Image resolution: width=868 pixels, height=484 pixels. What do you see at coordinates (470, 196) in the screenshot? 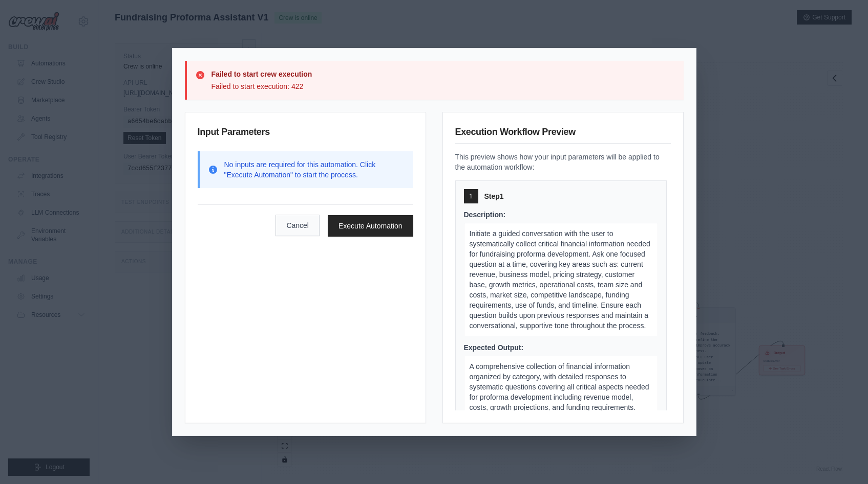
I see `span: 1` at bounding box center [470, 196].